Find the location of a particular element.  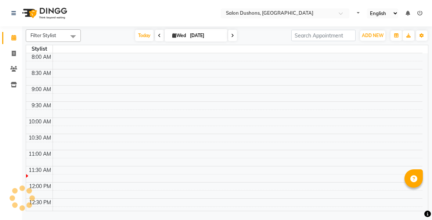

div: 10:30 AM is located at coordinates (40, 138).